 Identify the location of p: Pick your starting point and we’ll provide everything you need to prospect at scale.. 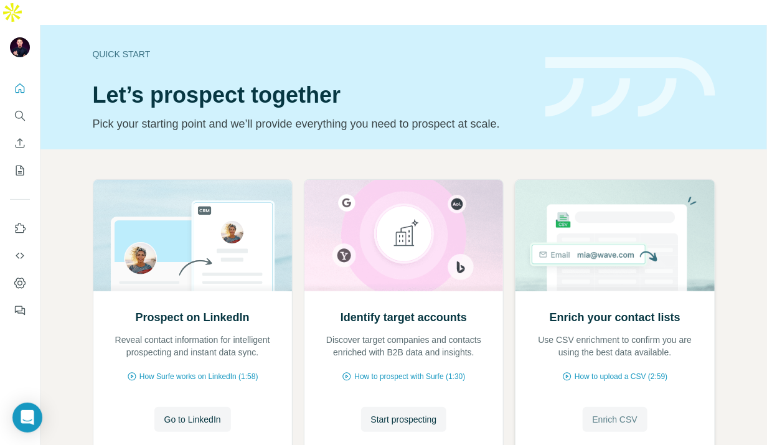
(311, 124).